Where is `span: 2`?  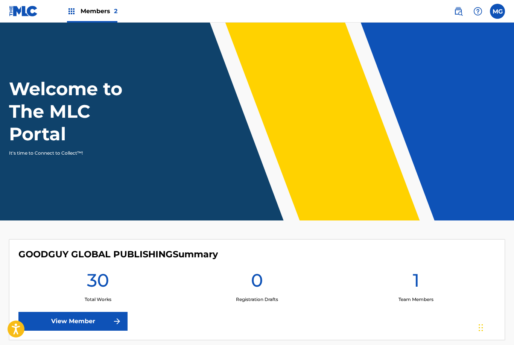 span: 2 is located at coordinates (115, 11).